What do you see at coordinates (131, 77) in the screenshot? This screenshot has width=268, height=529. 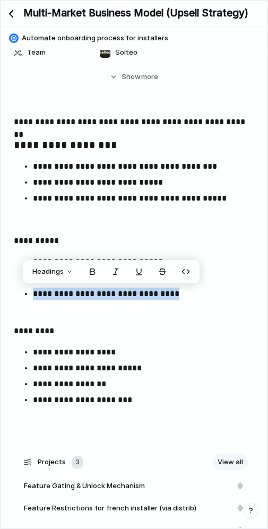 I see `span: Show` at bounding box center [131, 77].